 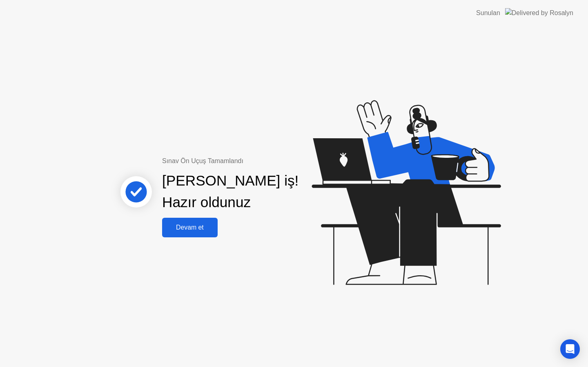 What do you see at coordinates (246, 161) in the screenshot?
I see `div: Sınav Ön Uçuş Tamamlandı` at bounding box center [246, 161].